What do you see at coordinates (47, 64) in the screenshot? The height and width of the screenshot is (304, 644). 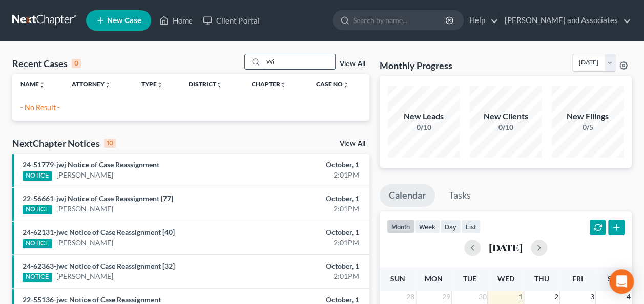 I see `div: Recent Cases` at bounding box center [47, 64].